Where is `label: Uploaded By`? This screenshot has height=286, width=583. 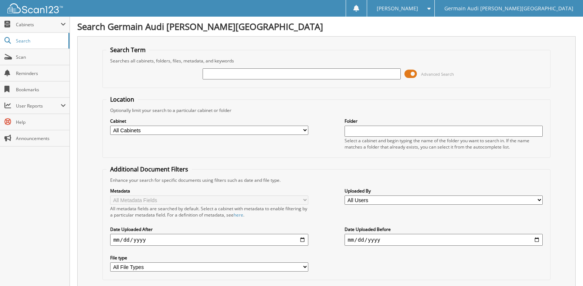
label: Uploaded By is located at coordinates (443, 191).